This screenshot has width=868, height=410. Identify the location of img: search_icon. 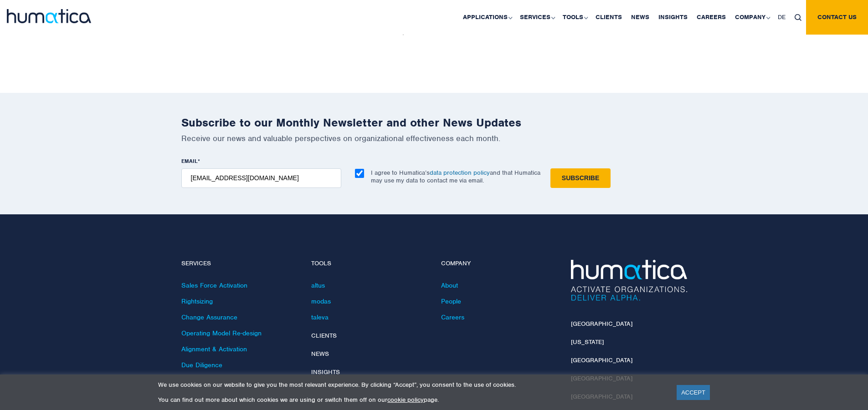
(797, 17).